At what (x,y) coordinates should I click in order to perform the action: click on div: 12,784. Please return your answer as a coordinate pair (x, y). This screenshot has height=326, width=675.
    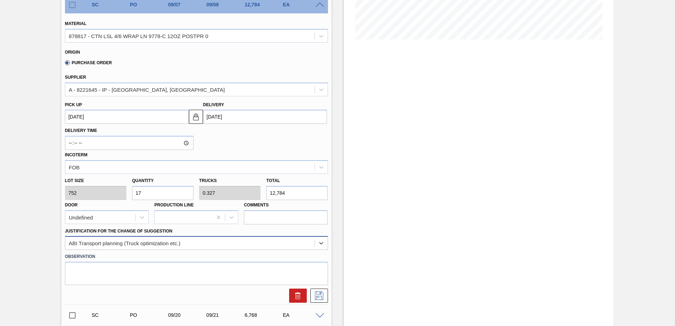
    Looking at the image, I should click on (264, 5).